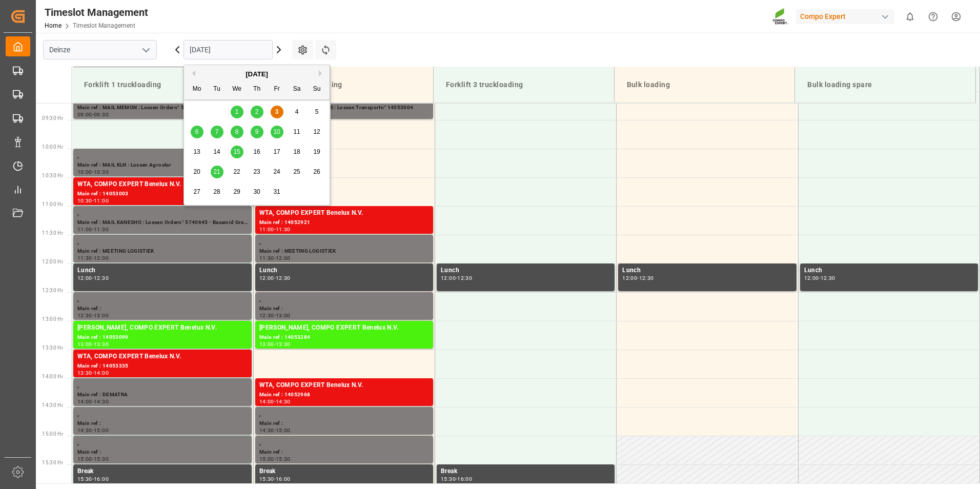 This screenshot has width=980, height=489. Describe the element at coordinates (317, 152) in the screenshot. I see `div: Choose Sunday, October 19th, 2025` at that location.